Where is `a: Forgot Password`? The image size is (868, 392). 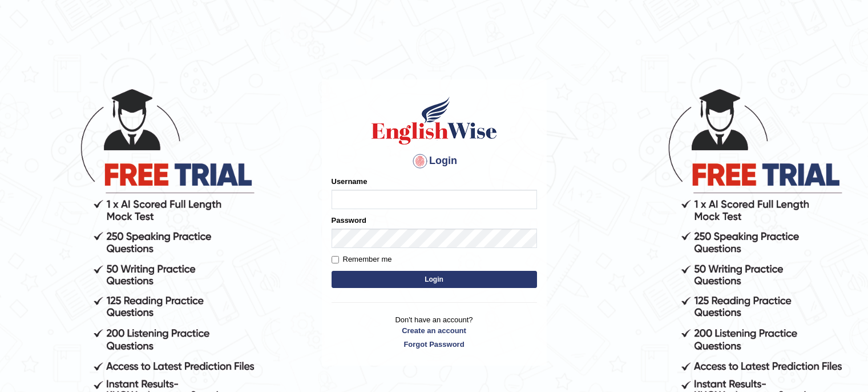 a: Forgot Password is located at coordinates (435, 344).